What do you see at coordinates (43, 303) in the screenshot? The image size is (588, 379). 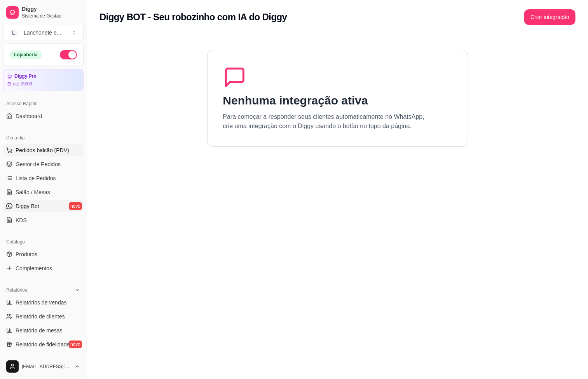 I see `a: Relatórios de vendas` at bounding box center [43, 303].